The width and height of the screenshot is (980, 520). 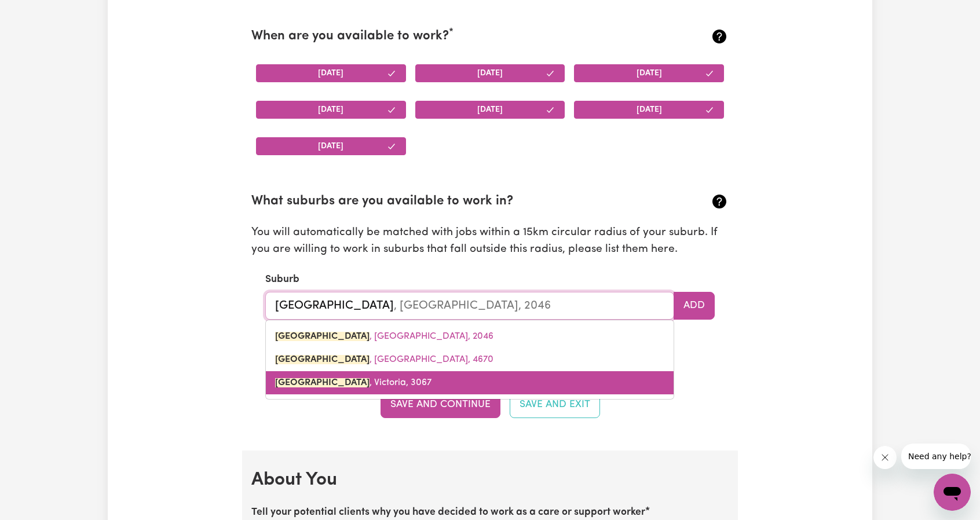 What do you see at coordinates (39, 13) in the screenshot?
I see `span: Need any help?` at bounding box center [39, 13].